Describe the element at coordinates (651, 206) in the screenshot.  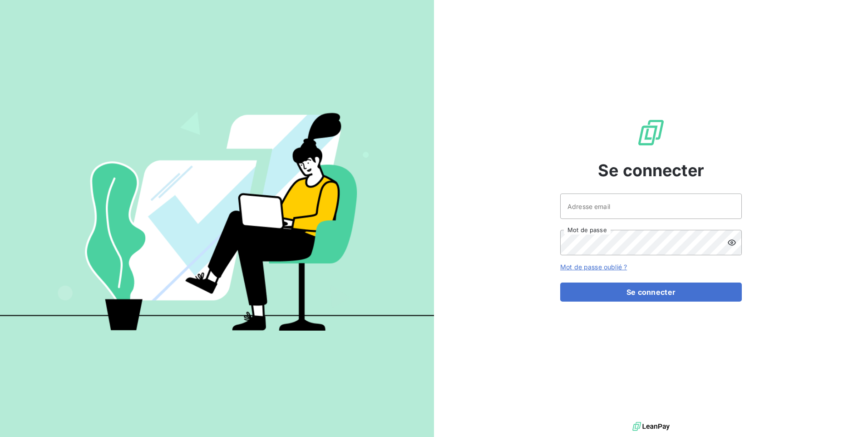
I see `input: placeholder` at that location.